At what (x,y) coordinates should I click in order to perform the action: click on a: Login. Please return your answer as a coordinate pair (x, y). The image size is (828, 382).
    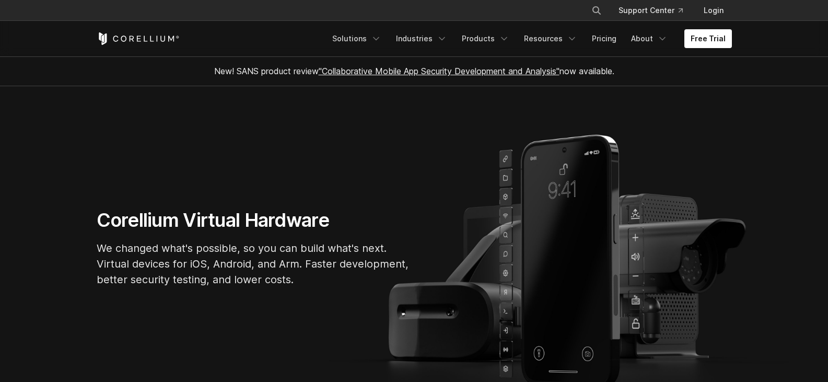
    Looking at the image, I should click on (713, 10).